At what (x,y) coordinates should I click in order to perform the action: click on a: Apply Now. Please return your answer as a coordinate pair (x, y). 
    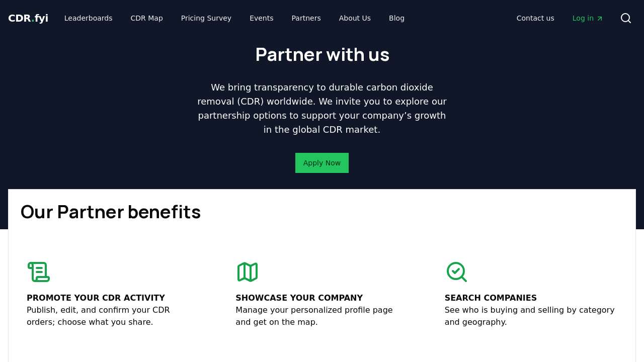
    Looking at the image, I should click on (322, 163).